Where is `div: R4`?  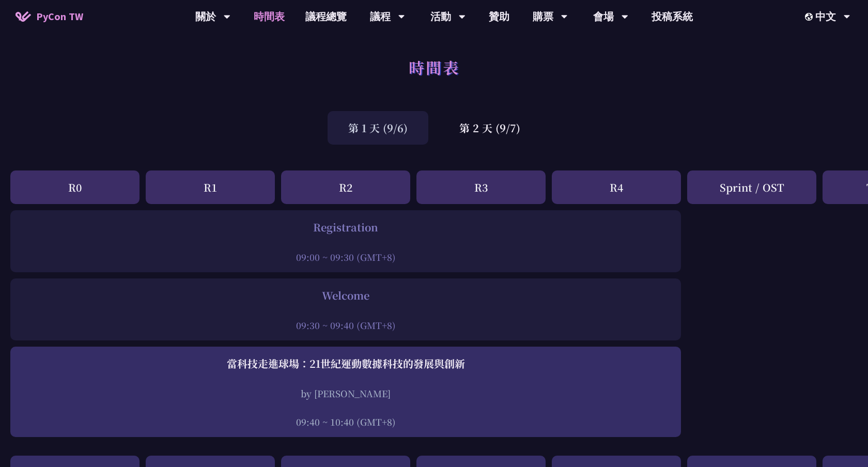 div: R4 is located at coordinates (617, 187).